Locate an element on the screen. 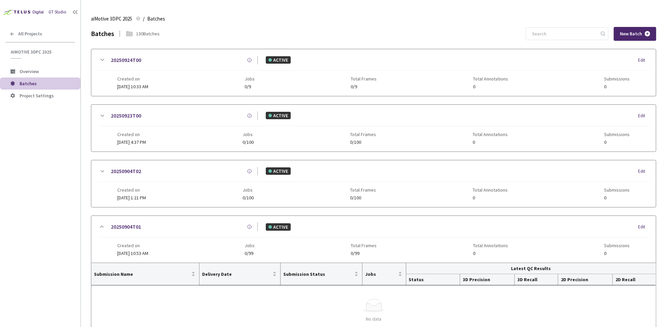 The width and height of the screenshot is (665, 327). th: Latest QC Results is located at coordinates (531, 269).